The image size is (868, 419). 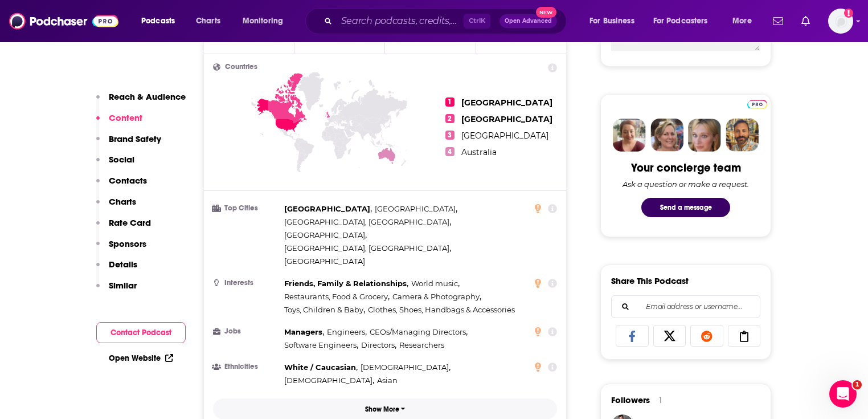 What do you see at coordinates (129, 144) in the screenshot?
I see `button: Brand Safety` at bounding box center [129, 144].